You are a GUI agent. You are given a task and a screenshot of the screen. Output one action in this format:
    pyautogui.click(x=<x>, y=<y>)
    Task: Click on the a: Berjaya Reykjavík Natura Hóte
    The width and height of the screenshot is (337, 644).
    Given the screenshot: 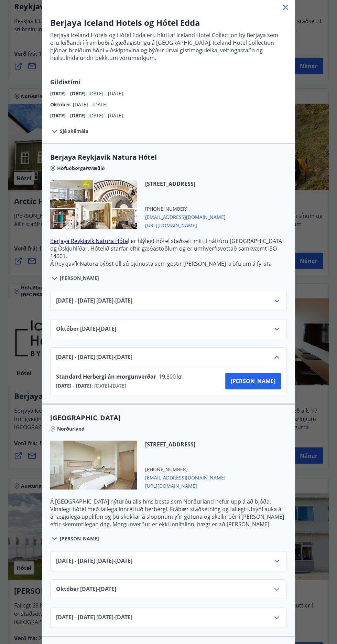 What is the action you would take?
    pyautogui.click(x=89, y=241)
    